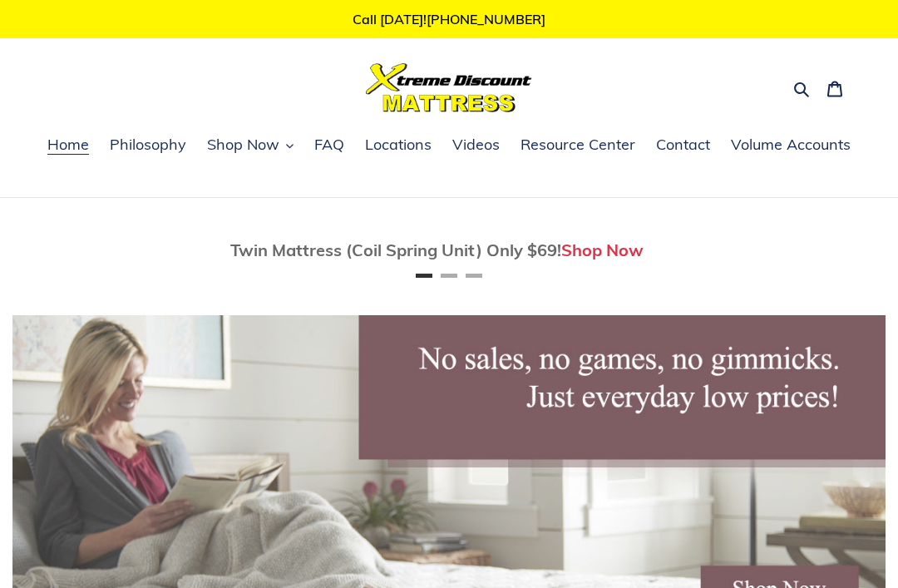 This screenshot has height=588, width=898. I want to click on a: Contact, so click(683, 146).